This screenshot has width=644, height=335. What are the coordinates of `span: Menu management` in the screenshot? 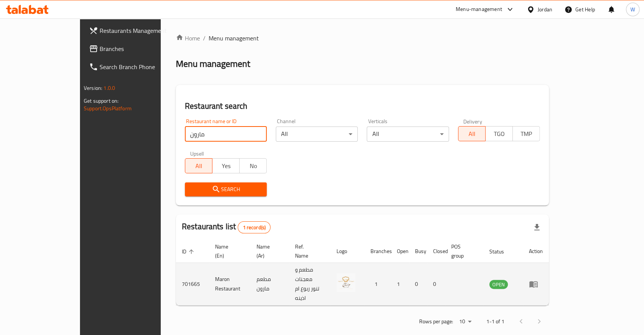 It's located at (233, 38).